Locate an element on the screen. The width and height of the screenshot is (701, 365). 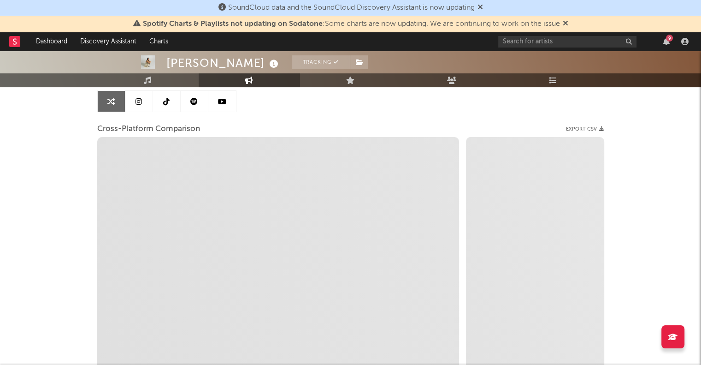
span: : Some charts are now updating. We are continuing to work on the issue is located at coordinates (351, 24).